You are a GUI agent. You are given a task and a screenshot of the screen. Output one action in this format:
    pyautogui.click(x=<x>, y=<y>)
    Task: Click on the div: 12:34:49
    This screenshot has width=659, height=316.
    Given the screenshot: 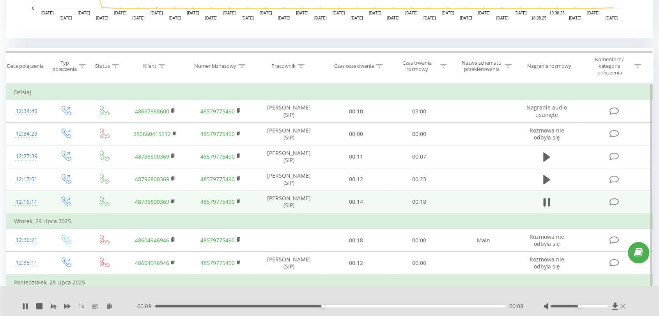 What is the action you would take?
    pyautogui.click(x=26, y=111)
    